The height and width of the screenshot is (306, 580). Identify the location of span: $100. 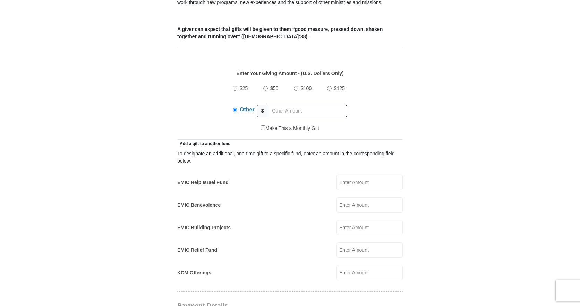
(306, 88).